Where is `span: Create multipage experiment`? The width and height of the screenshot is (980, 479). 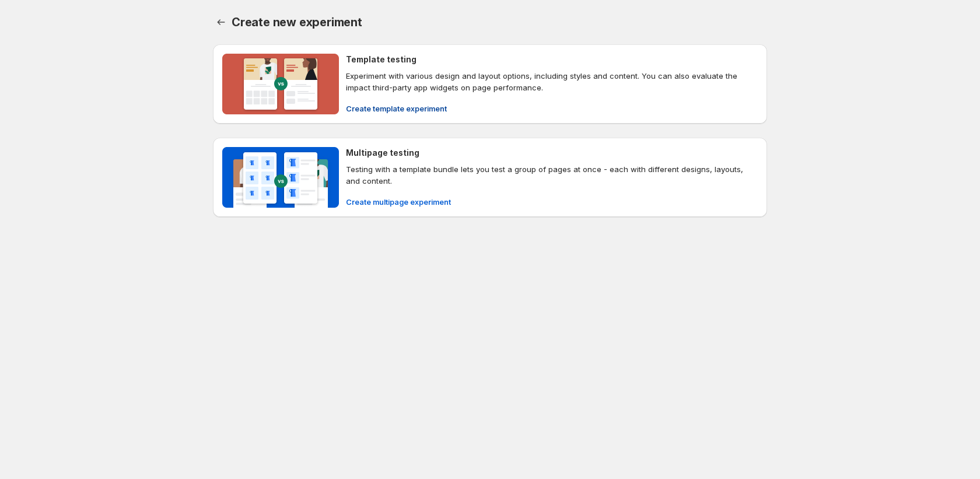 span: Create multipage experiment is located at coordinates (399, 202).